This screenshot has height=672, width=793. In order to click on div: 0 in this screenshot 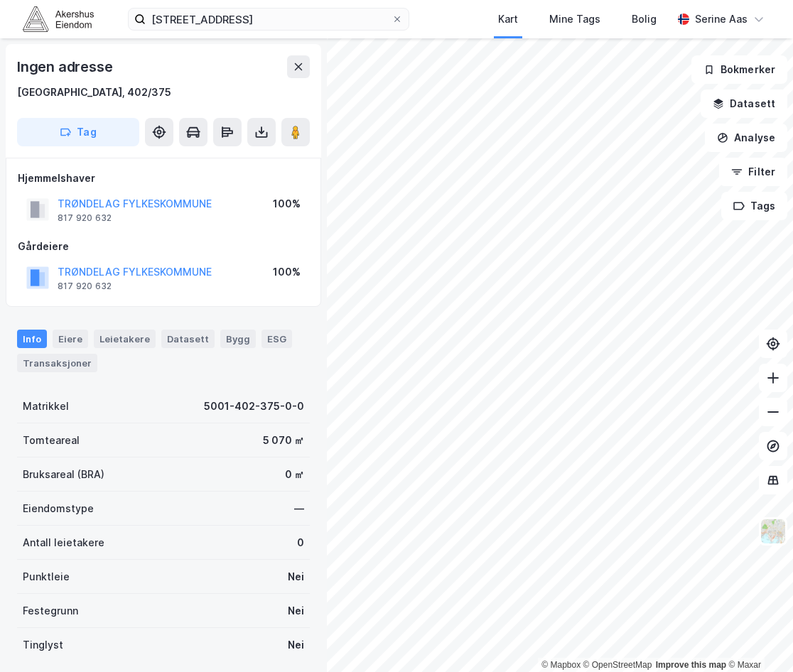, I will do `click(300, 542)`.